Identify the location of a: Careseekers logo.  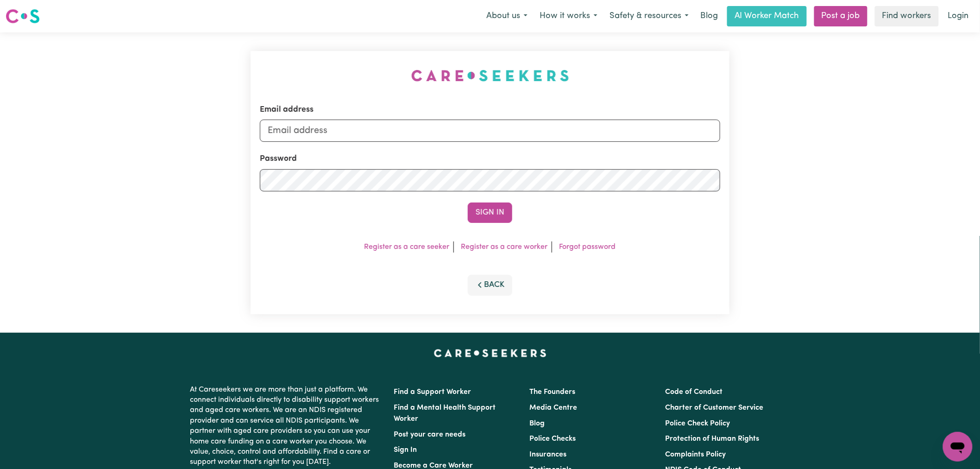
(23, 16).